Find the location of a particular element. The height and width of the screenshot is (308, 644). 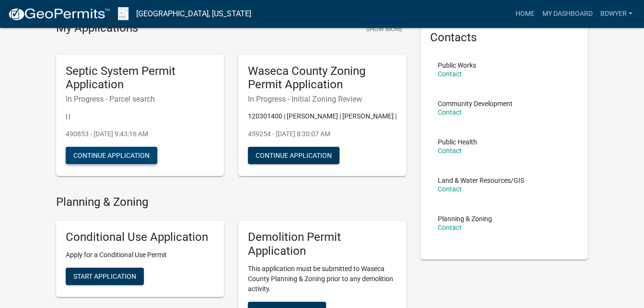

span: Start Application is located at coordinates (105, 275).